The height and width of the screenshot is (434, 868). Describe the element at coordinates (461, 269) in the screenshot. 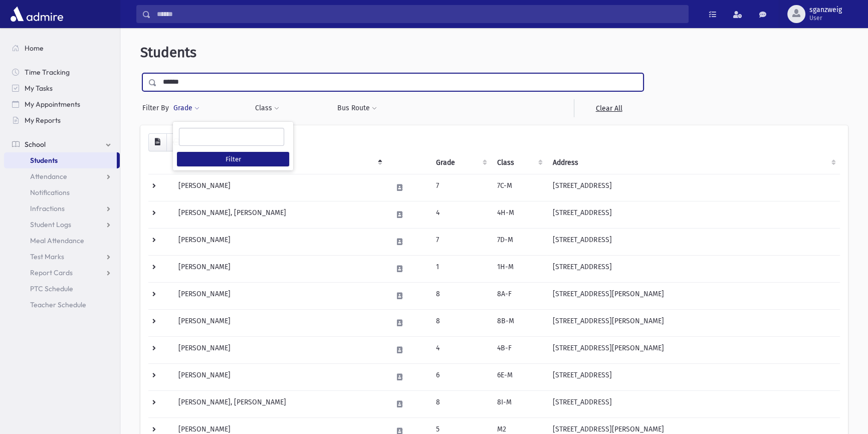

I see `td: 1` at that location.